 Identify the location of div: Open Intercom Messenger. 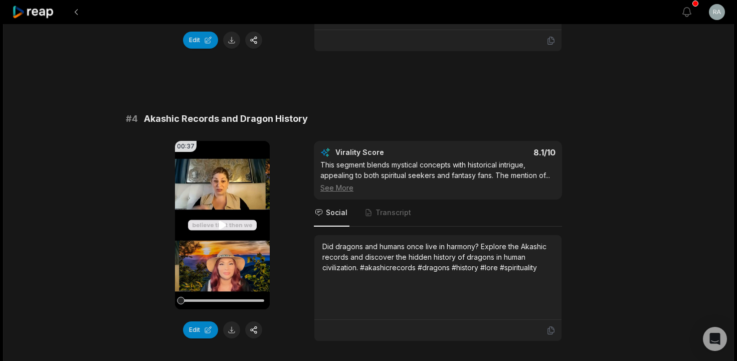
(715, 339).